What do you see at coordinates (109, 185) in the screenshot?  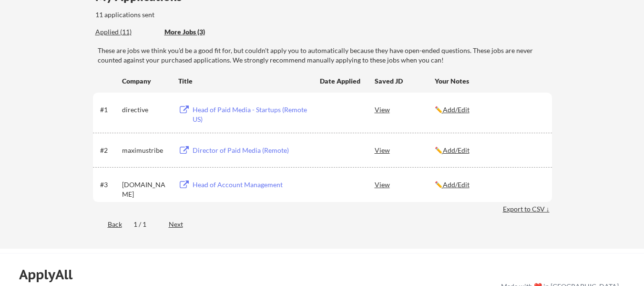 I see `div: #3` at bounding box center [109, 185].